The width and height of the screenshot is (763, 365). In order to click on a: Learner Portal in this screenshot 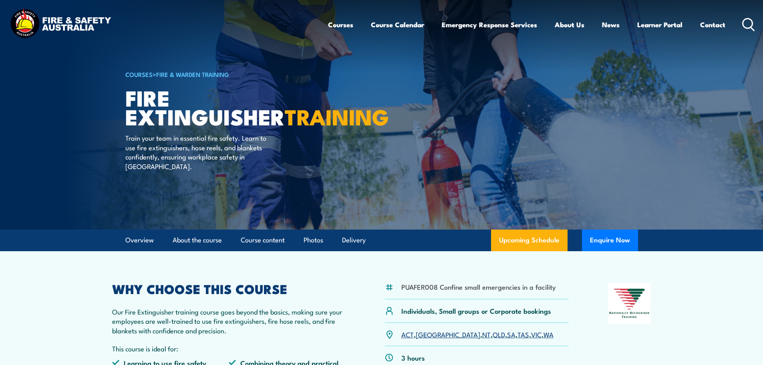, I will do `click(660, 24)`.